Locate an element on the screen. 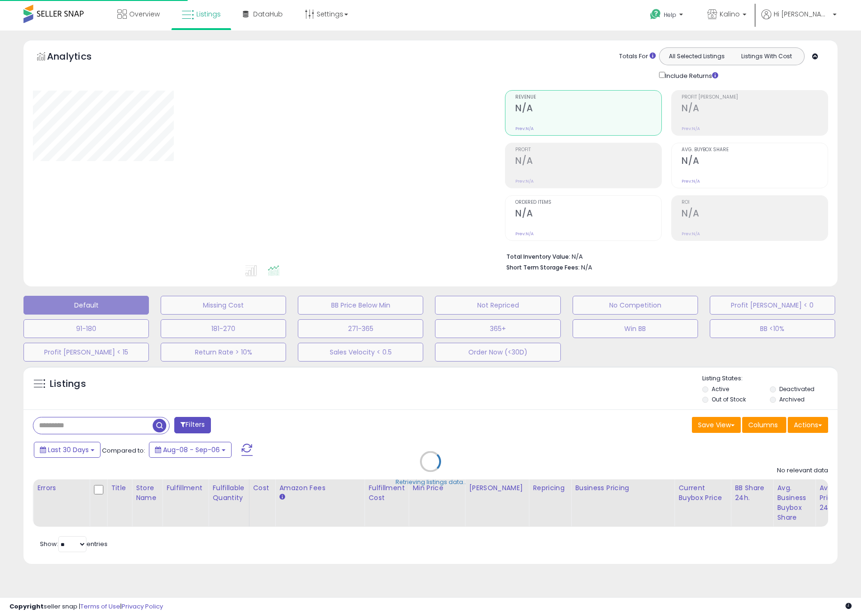 This screenshot has height=616, width=861. span: Listings is located at coordinates (208, 14).